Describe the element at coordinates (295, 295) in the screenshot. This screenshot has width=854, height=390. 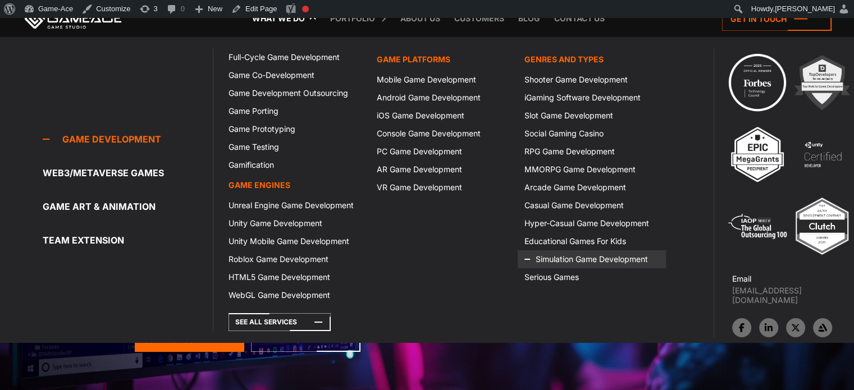
I see `a: WebGL Game Development` at that location.